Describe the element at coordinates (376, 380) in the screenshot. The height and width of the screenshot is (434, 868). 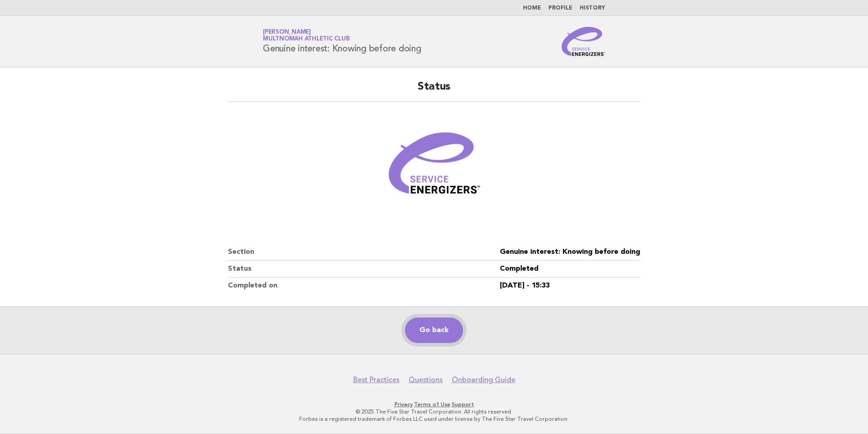
I see `a: Best Practices` at that location.